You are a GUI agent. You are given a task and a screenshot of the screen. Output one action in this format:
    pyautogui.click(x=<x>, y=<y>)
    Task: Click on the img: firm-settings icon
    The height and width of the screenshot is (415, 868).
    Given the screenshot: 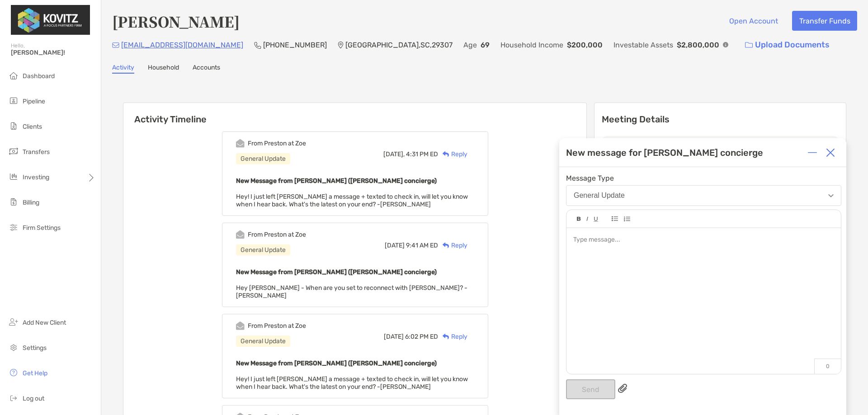 What is the action you would take?
    pyautogui.click(x=13, y=227)
    